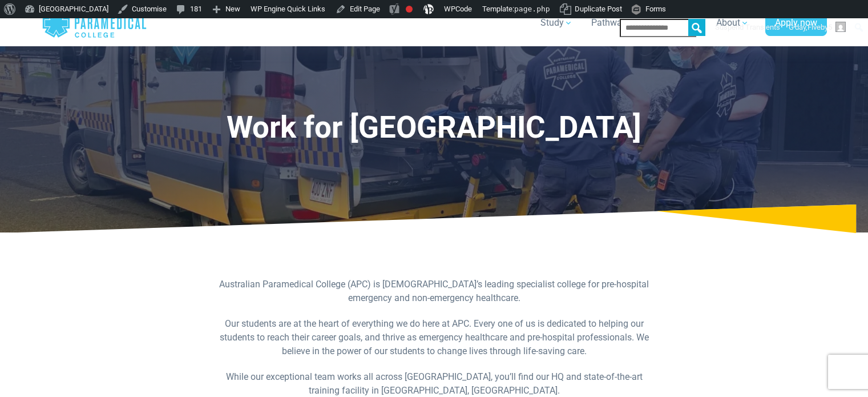 This screenshot has height=397, width=868. I want to click on a: Australian Paramedical College, so click(94, 23).